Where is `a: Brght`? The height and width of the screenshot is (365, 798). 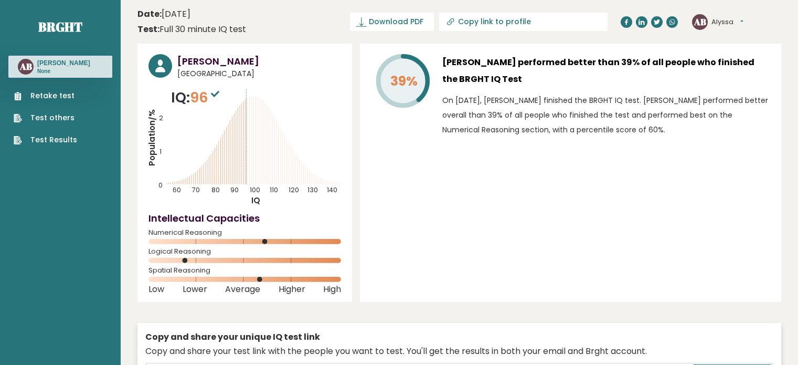
a: Brght is located at coordinates (60, 27).